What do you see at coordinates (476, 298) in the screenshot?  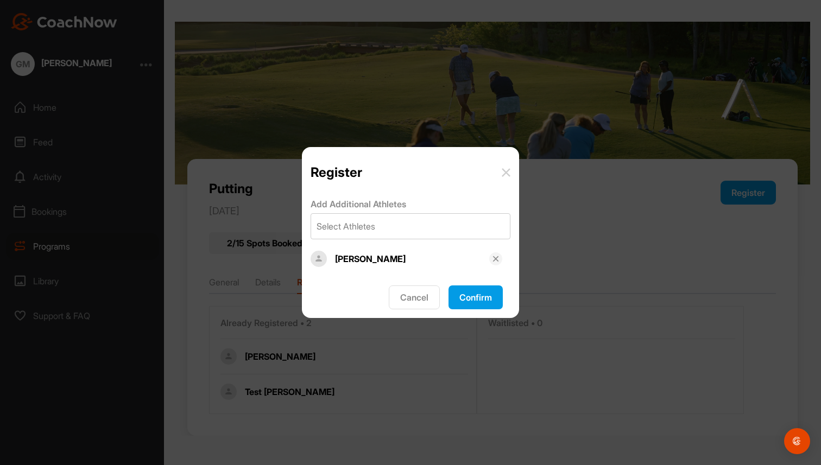 I see `button: Confirm` at bounding box center [476, 298].